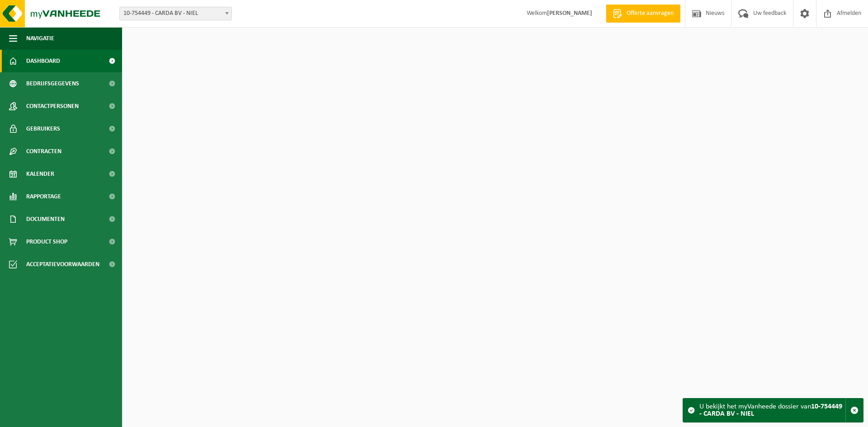 Image resolution: width=868 pixels, height=427 pixels. Describe the element at coordinates (40, 38) in the screenshot. I see `span: Navigatie` at that location.